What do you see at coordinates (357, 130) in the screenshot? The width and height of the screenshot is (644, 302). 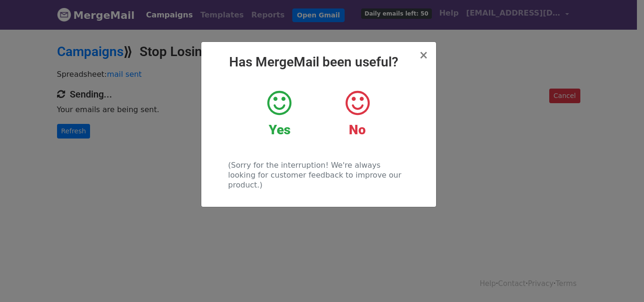 I see `strong: No` at bounding box center [357, 130].